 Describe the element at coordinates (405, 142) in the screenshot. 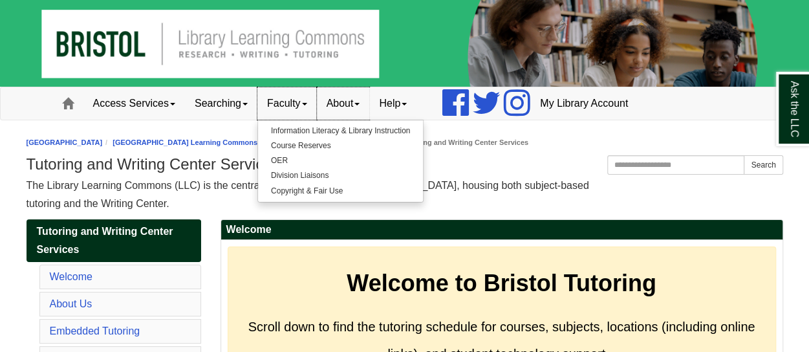

I see `nav: breadcrumb` at that location.